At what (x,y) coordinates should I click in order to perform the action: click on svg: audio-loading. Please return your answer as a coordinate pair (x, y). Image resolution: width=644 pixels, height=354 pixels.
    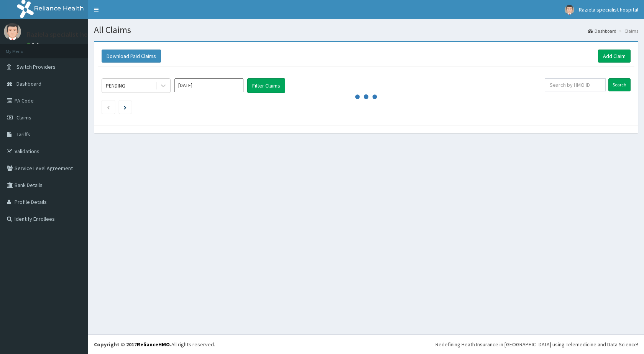
    Looking at the image, I should click on (366, 97).